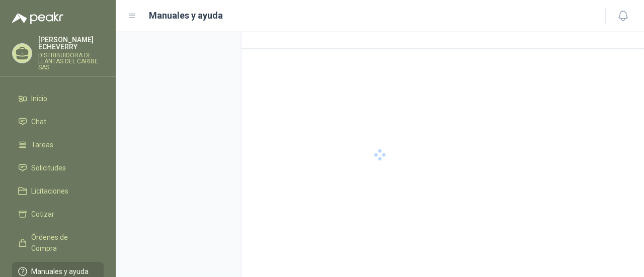  Describe the element at coordinates (48, 168) in the screenshot. I see `span: Solicitudes` at that location.